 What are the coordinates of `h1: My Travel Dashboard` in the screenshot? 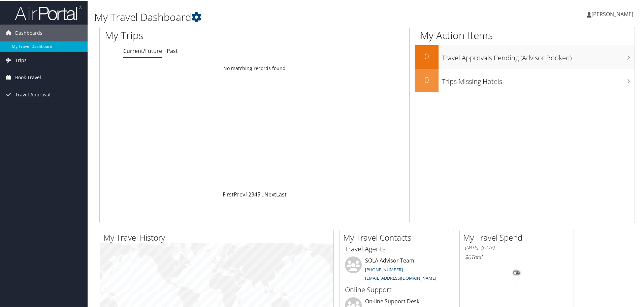 It's located at (276, 16).